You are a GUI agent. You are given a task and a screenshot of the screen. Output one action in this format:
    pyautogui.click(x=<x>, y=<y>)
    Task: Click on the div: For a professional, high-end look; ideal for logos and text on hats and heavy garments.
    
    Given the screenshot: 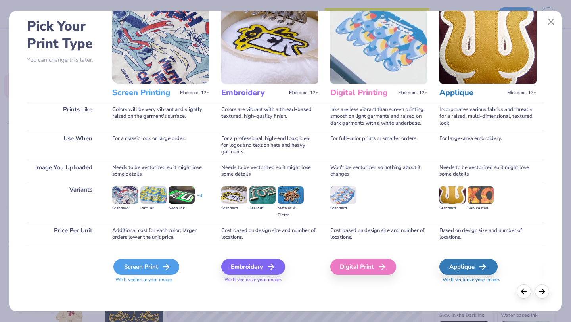 What is the action you would take?
    pyautogui.click(x=270, y=145)
    